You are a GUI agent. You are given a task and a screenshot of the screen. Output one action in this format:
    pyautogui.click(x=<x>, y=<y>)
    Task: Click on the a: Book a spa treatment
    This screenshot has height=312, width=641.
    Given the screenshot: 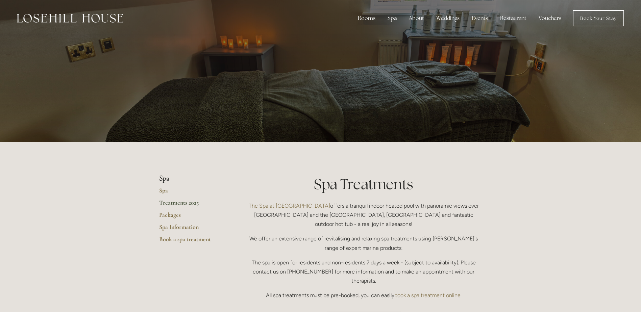 What is the action you would take?
    pyautogui.click(x=191, y=242)
    